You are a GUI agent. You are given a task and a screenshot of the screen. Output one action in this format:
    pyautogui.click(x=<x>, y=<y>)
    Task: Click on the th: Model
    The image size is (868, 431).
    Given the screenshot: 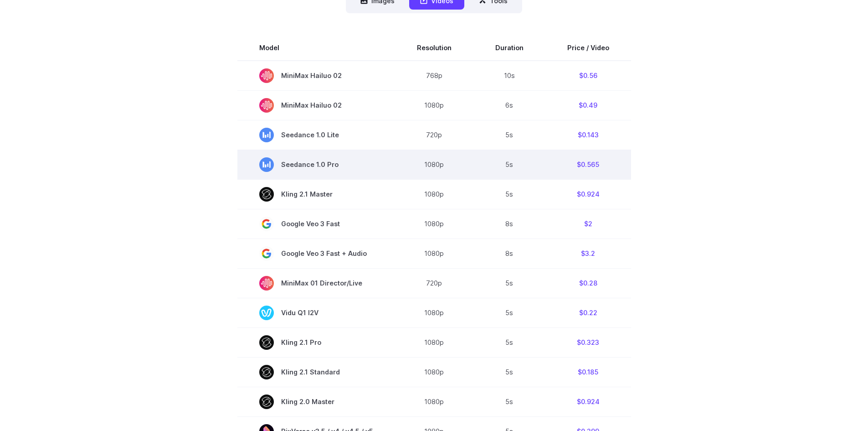 What is the action you would take?
    pyautogui.click(x=316, y=48)
    